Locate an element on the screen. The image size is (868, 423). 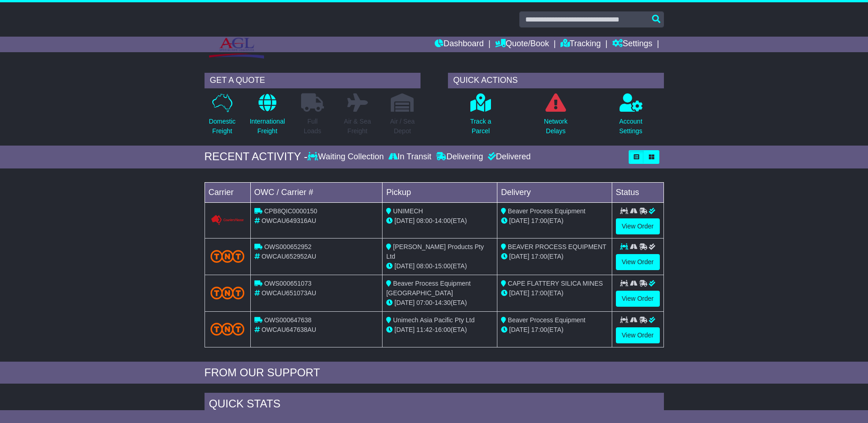
span: OWS000647638 is located at coordinates (288, 320).